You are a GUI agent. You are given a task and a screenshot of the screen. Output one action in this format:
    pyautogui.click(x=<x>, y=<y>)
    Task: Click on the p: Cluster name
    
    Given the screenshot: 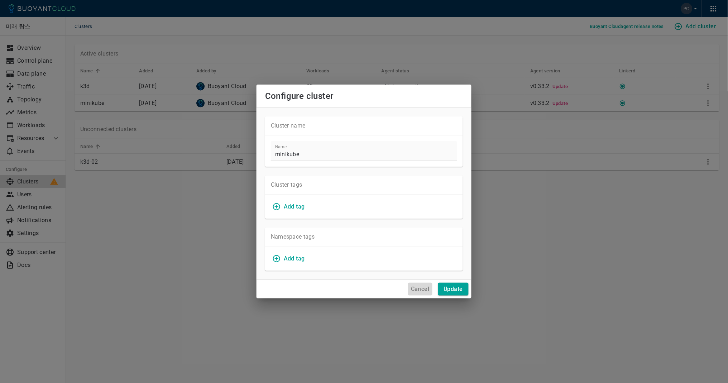 What is the action you would take?
    pyautogui.click(x=364, y=126)
    